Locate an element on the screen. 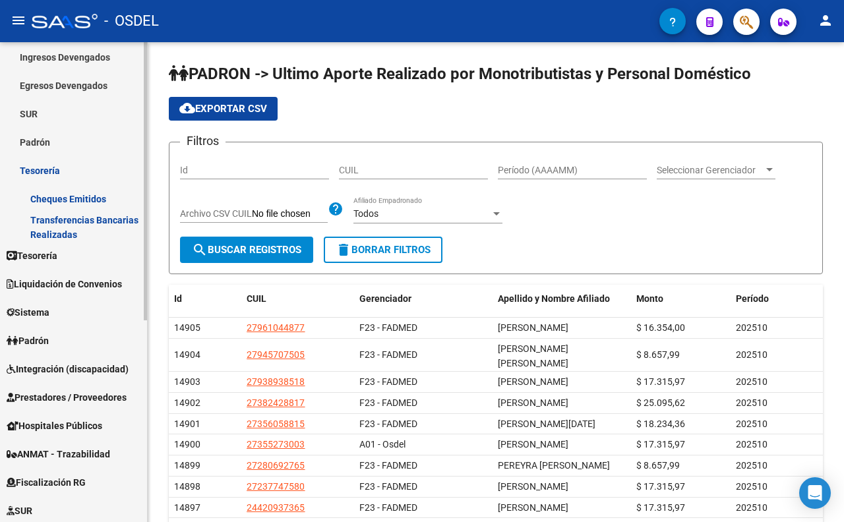 Image resolution: width=844 pixels, height=522 pixels. span: Archivo CSV CUIL is located at coordinates (216, 214).